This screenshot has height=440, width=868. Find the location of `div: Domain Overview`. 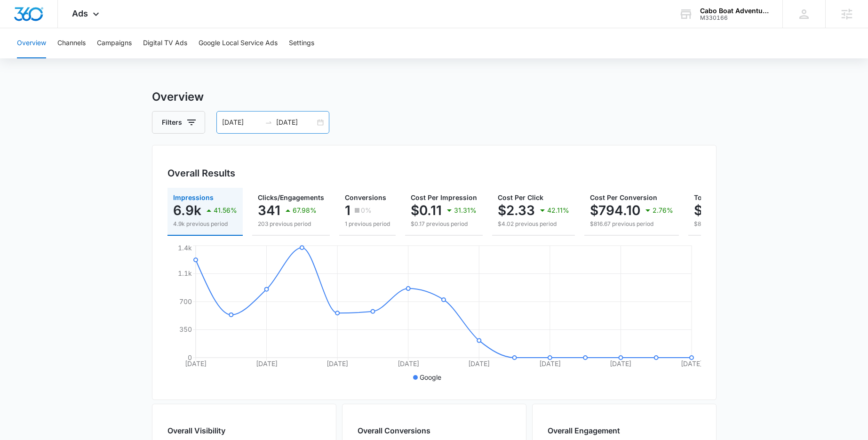

div: Domain Overview is located at coordinates (60, 58).